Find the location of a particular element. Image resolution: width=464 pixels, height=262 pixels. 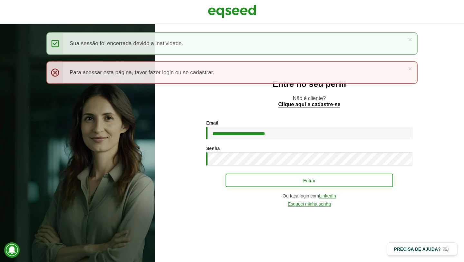

div: Para acessar esta página, favor fazer login ou se cadastrar. is located at coordinates (232, 73).